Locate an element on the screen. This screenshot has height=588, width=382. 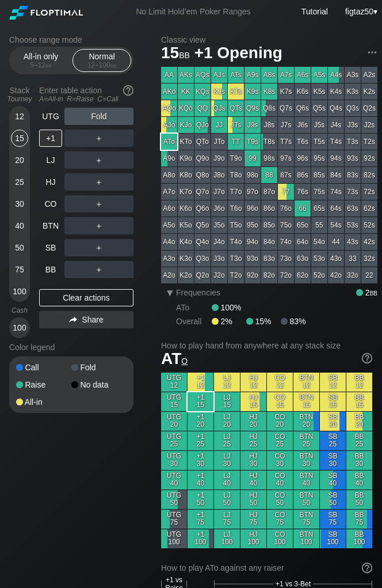
div: CO 30 is located at coordinates (279, 460).